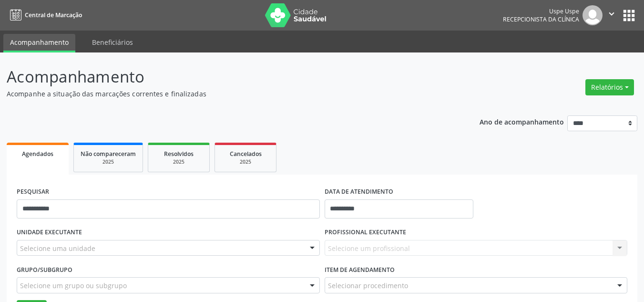  Describe the element at coordinates (227, 77) in the screenshot. I see `p: Acompanhamento` at that location.